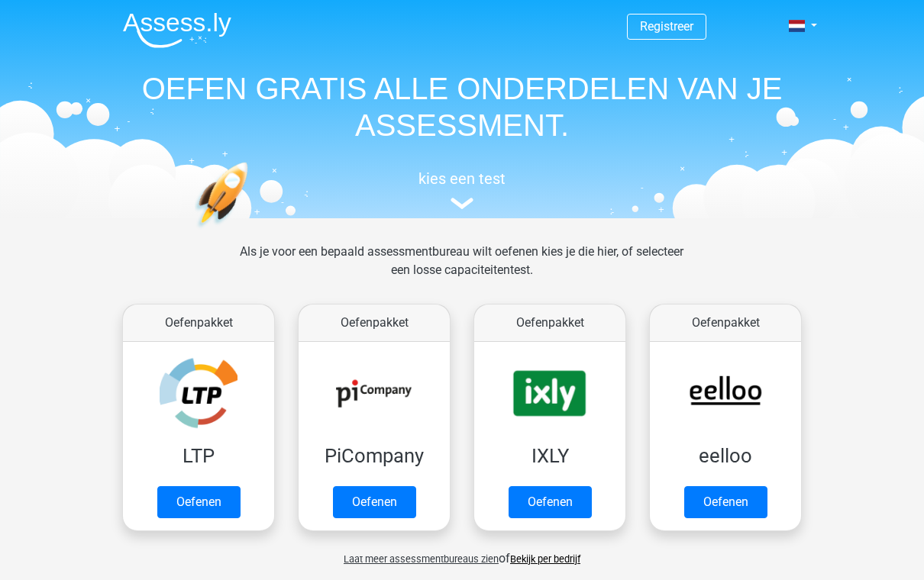 The image size is (924, 580). I want to click on img: Assessly, so click(178, 30).